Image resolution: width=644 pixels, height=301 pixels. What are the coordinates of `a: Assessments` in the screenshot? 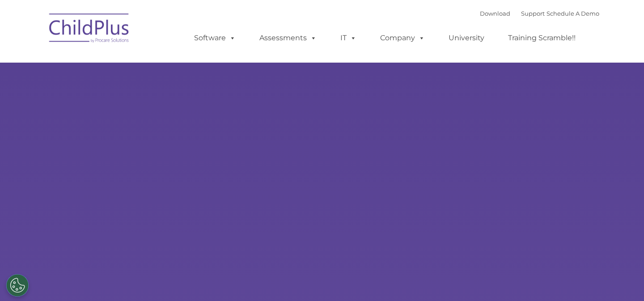 It's located at (288, 38).